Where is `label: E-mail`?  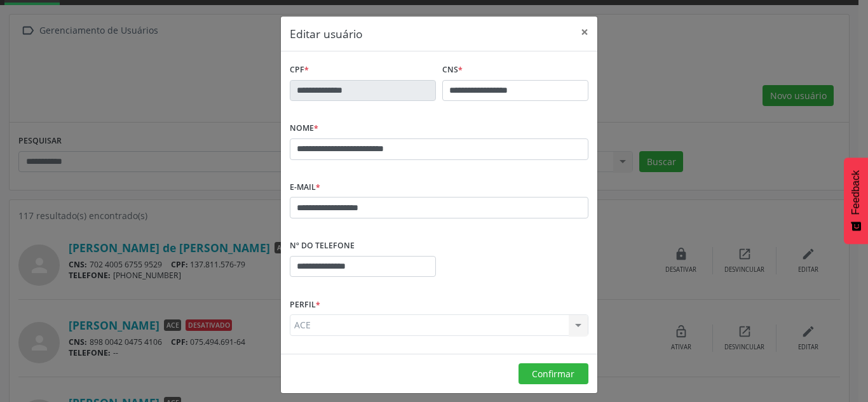 label: E-mail is located at coordinates (305, 187).